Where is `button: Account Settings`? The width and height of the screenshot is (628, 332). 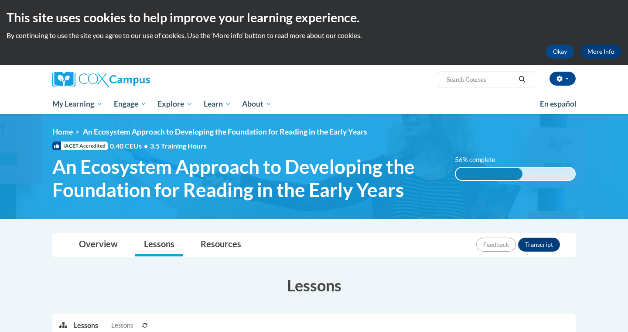 button: Account Settings is located at coordinates (563, 79).